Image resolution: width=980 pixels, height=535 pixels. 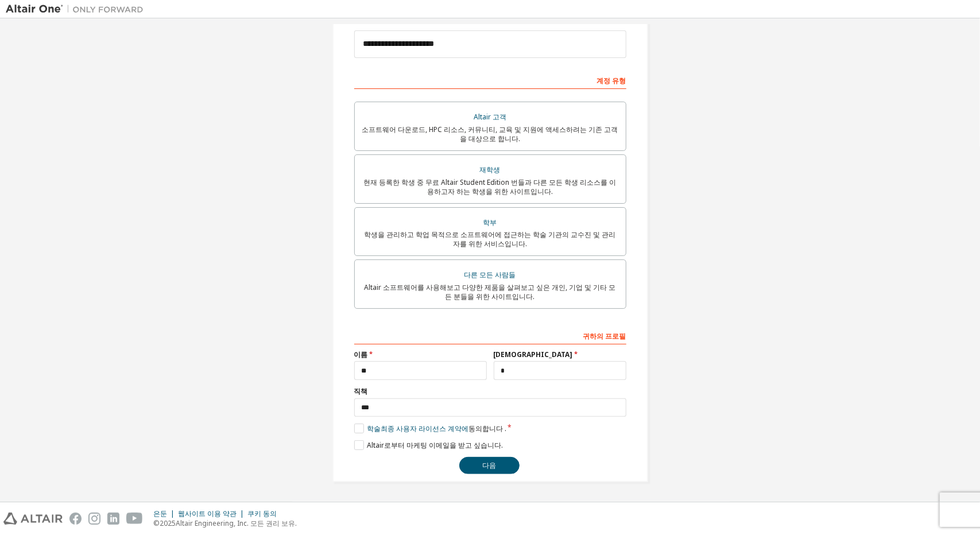 I want to click on img: altair_logo.svg, so click(x=33, y=519).